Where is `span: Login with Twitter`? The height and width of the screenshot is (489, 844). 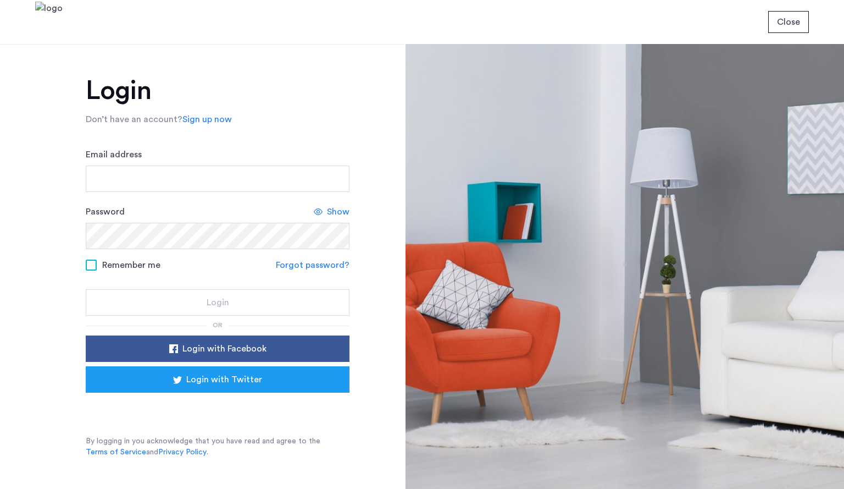 span: Login with Twitter is located at coordinates (224, 379).